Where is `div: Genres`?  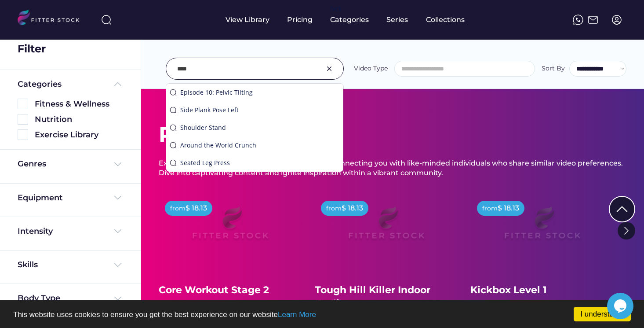
div: Genres is located at coordinates (32, 164).